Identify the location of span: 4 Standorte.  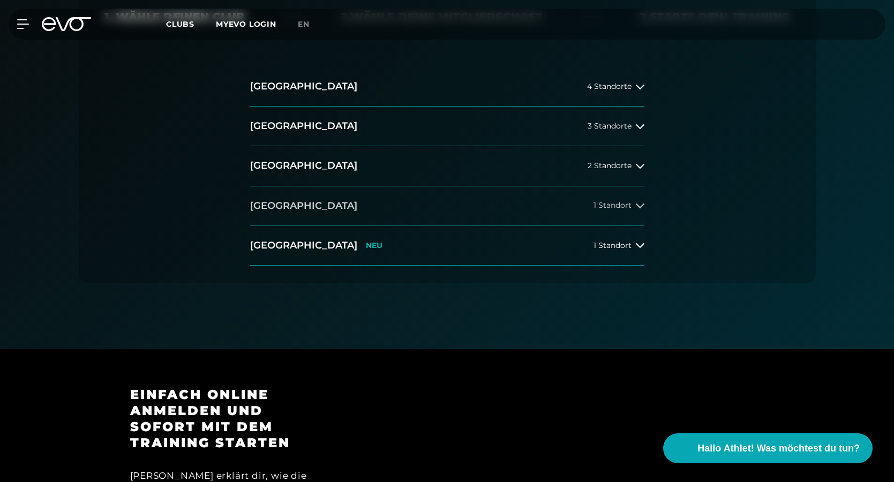
(609, 86).